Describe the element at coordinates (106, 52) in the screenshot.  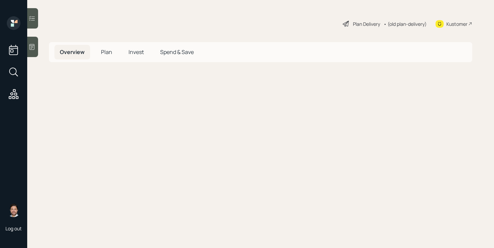
I see `span: Plan` at that location.